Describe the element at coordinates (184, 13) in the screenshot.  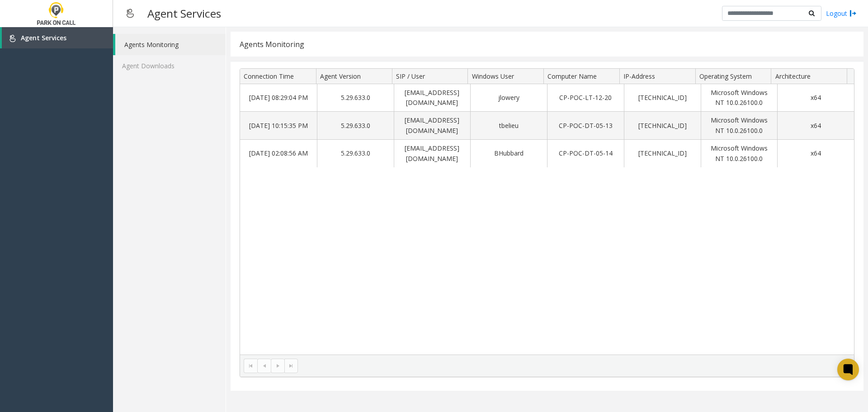
I see `h3: Agent Services` at that location.